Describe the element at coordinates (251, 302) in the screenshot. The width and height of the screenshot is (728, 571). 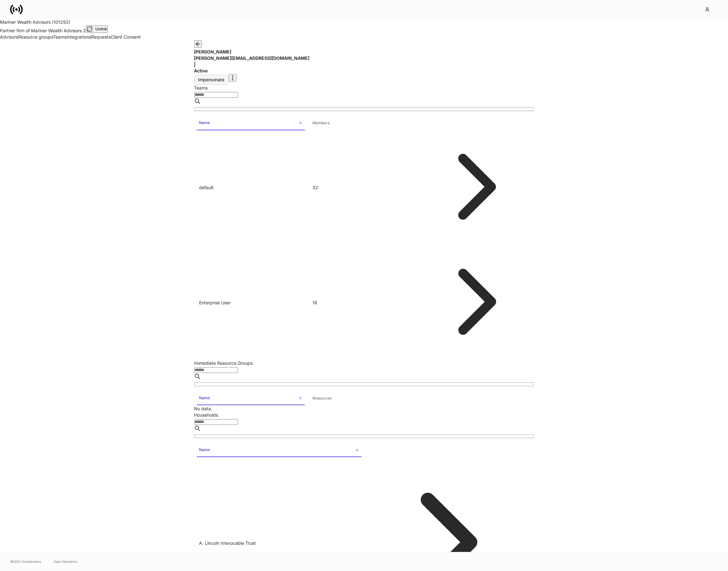
I see `td: Enterprise User` at that location.